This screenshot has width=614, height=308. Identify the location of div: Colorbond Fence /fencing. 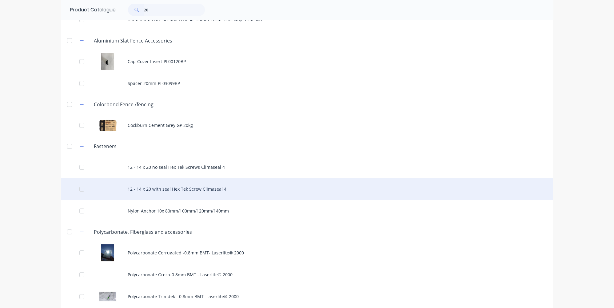
(124, 104).